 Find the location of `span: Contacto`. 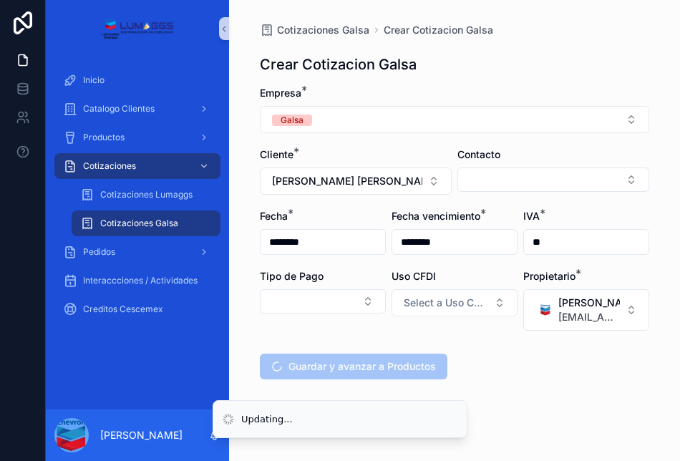

span: Contacto is located at coordinates (479, 154).